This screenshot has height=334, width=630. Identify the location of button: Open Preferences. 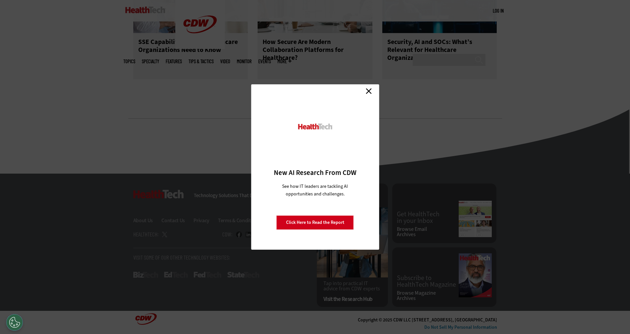
(15, 323).